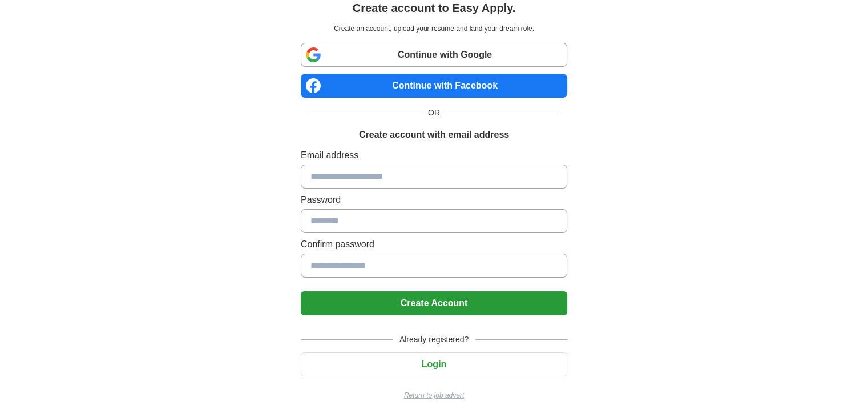 The width and height of the screenshot is (868, 417). What do you see at coordinates (434, 364) in the screenshot?
I see `button: Login` at bounding box center [434, 364].